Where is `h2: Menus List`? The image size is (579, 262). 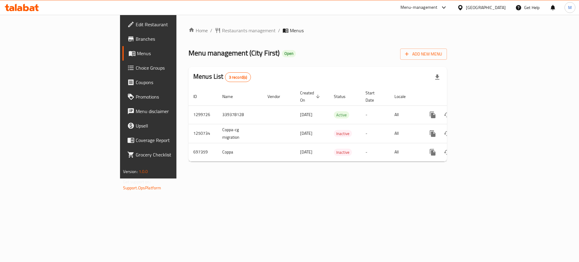 h2: Menus List is located at coordinates (222, 77).